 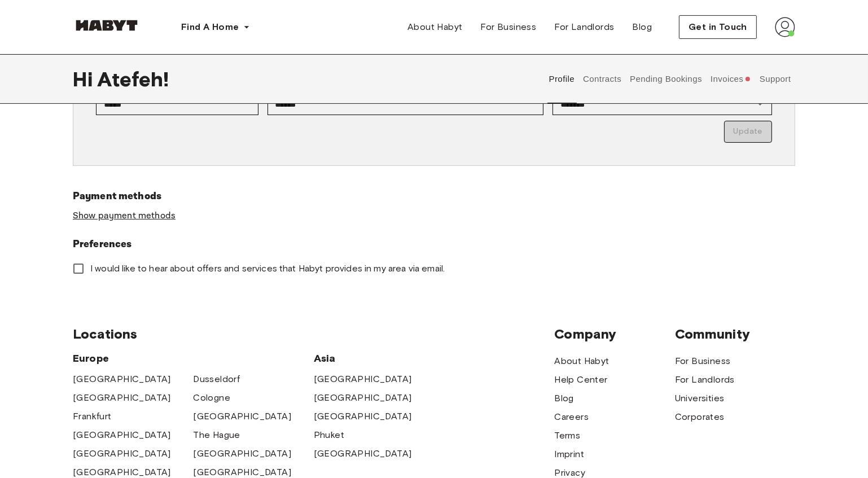 What do you see at coordinates (786, 27) in the screenshot?
I see `img: avatar` at bounding box center [786, 27].